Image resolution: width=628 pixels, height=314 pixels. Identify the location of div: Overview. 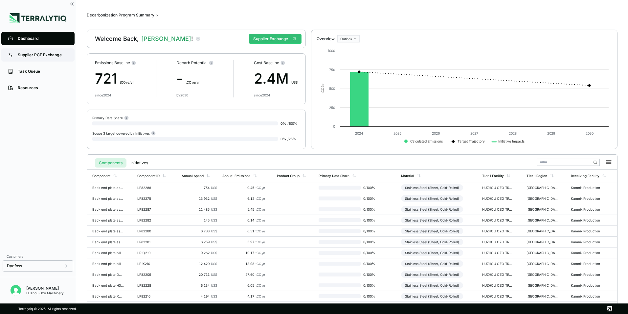
(326, 39).